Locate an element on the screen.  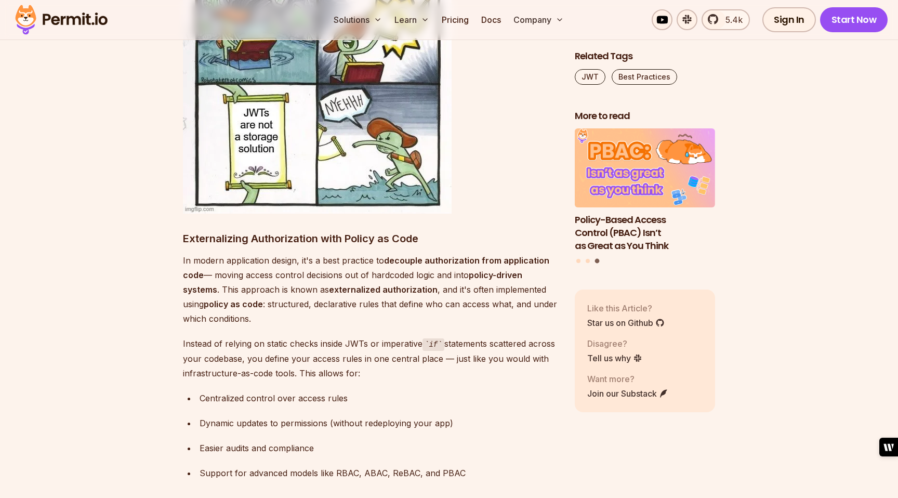
a: Pricing is located at coordinates (455, 20).